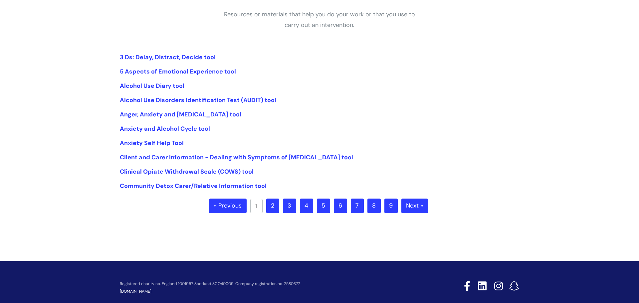 Image resolution: width=639 pixels, height=303 pixels. Describe the element at coordinates (306, 206) in the screenshot. I see `a: 4` at that location.